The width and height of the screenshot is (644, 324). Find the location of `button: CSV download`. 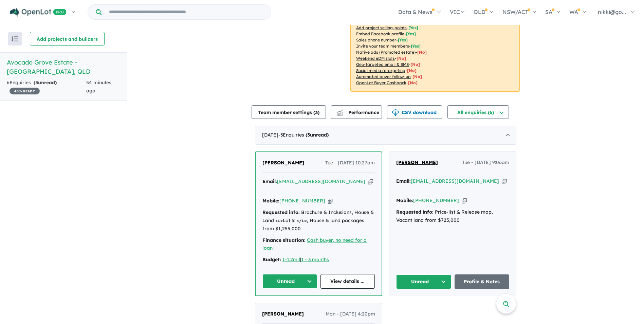

button: CSV download is located at coordinates (414, 112).